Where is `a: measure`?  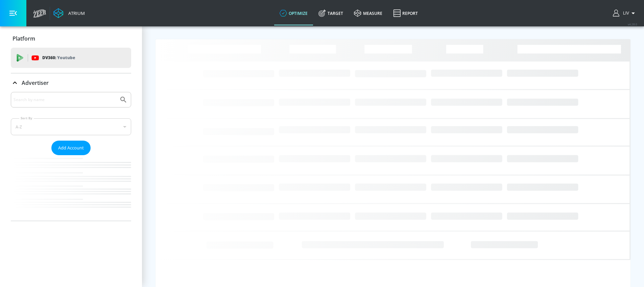
a: measure is located at coordinates (368, 13).